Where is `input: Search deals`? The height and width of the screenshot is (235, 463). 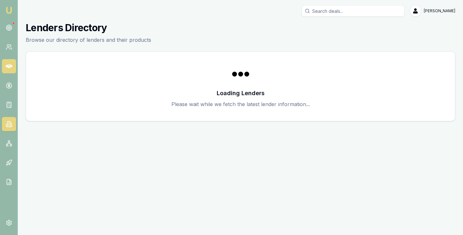 input: Search deals is located at coordinates (353, 11).